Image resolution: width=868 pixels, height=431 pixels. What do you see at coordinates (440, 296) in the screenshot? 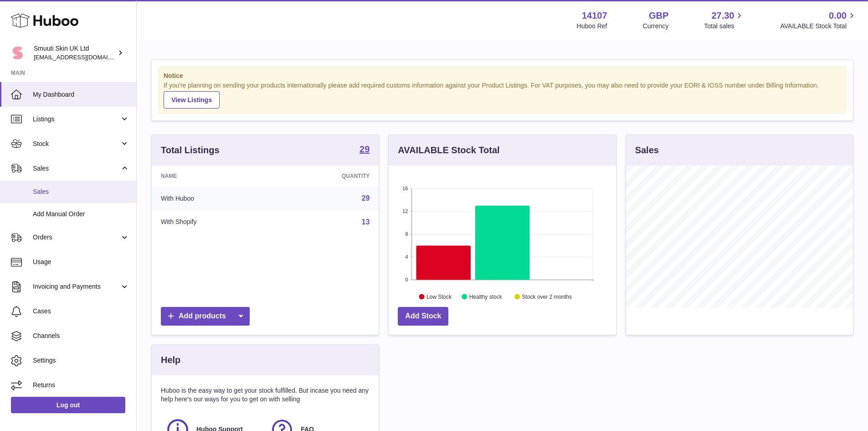
I see `text: Low Stock` at bounding box center [440, 296].